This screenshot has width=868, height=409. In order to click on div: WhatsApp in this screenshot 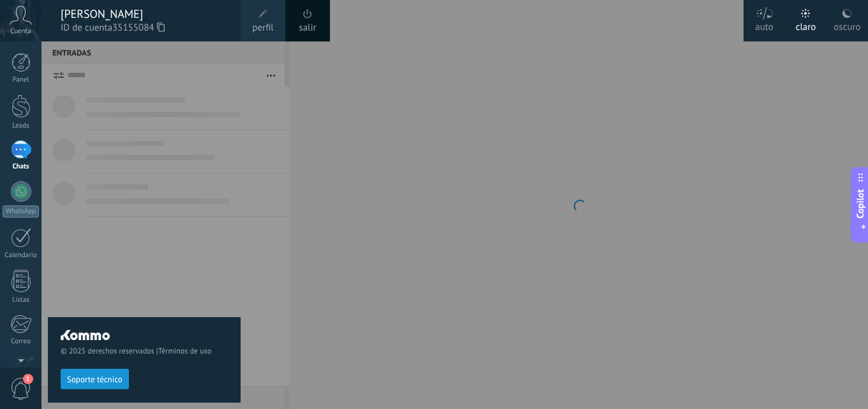, I will do `click(21, 211)`.